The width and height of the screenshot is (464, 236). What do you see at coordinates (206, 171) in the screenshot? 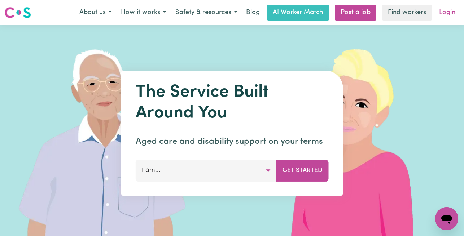
I see `button: I am...` at bounding box center [206, 171].